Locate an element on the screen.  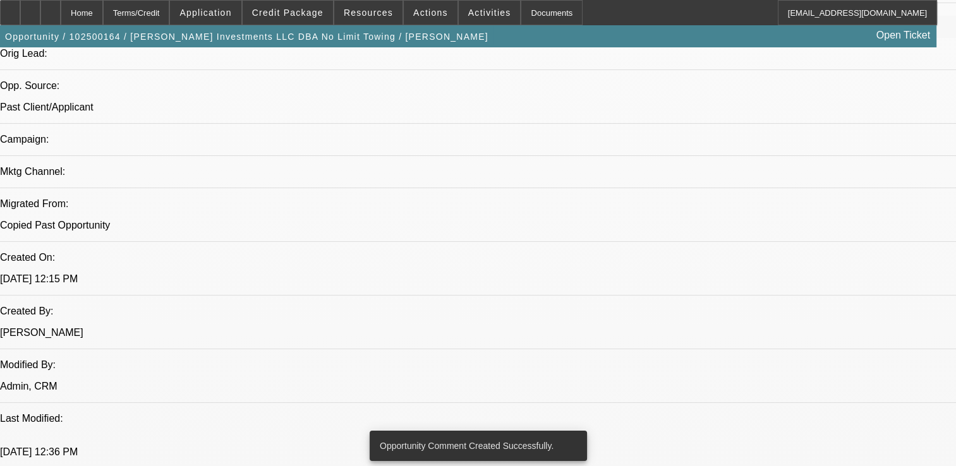
span: Application is located at coordinates (205, 13).